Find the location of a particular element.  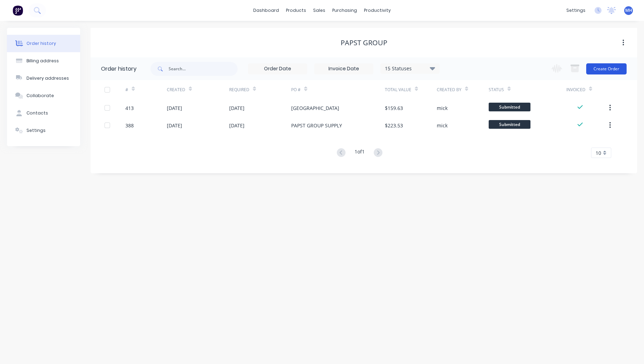

button: Billing address is located at coordinates (43, 61).